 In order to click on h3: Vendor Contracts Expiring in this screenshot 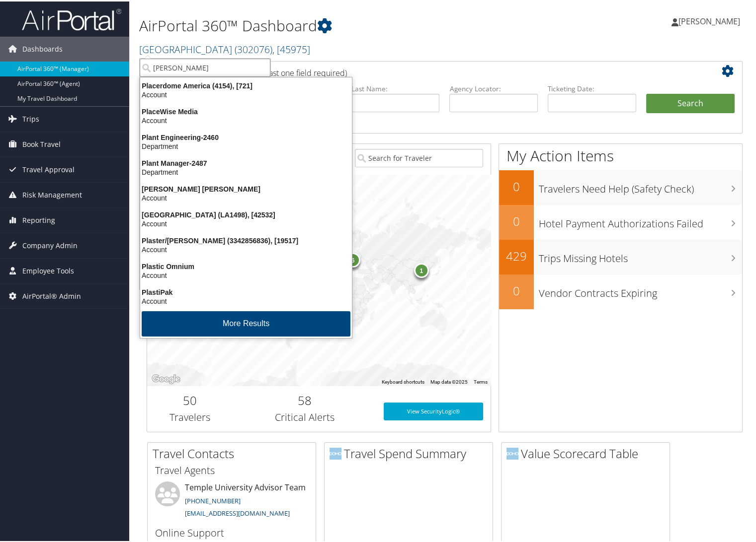, I will do `click(640, 289)`.